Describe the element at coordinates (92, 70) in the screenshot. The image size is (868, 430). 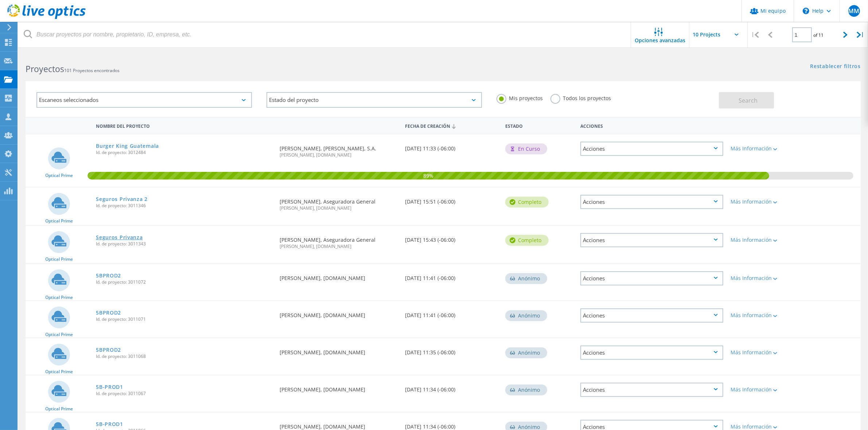
I see `span: 101 Proyectos encontrados` at that location.